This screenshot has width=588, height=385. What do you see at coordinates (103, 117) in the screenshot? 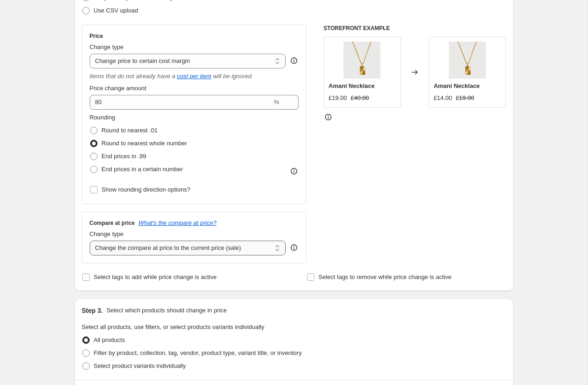
I see `span: Rounding` at bounding box center [103, 117].